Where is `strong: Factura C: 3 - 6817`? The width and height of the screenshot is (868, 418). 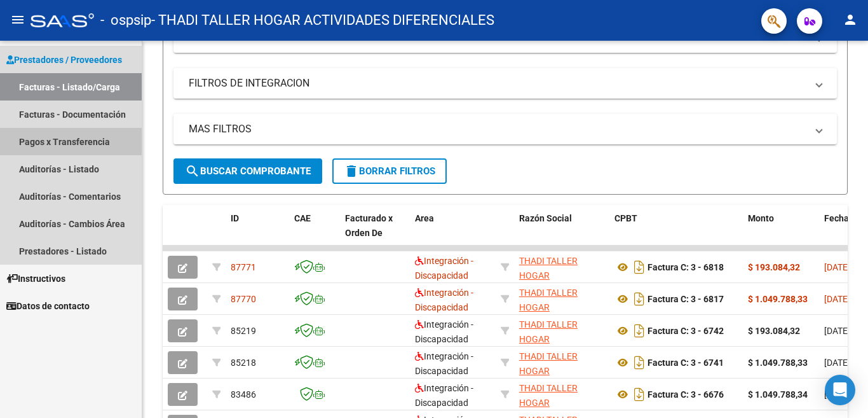
strong: Factura C: 3 - 6817 is located at coordinates (686, 299).